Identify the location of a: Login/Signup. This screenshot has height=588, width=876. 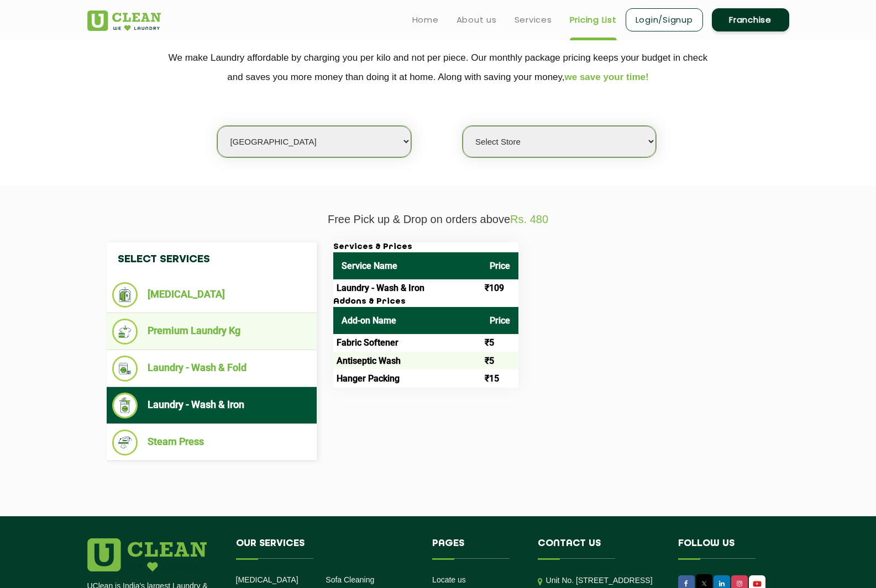
(664, 20).